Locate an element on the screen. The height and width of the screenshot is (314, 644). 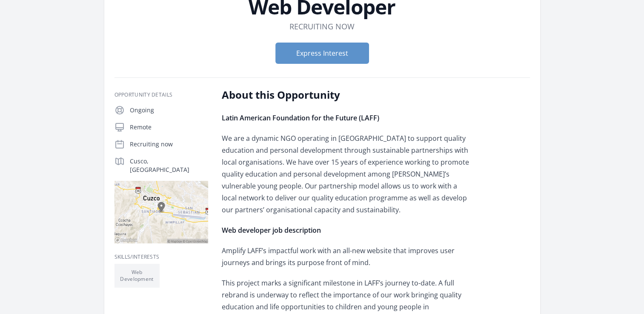
li: Web Development is located at coordinates (137, 276).